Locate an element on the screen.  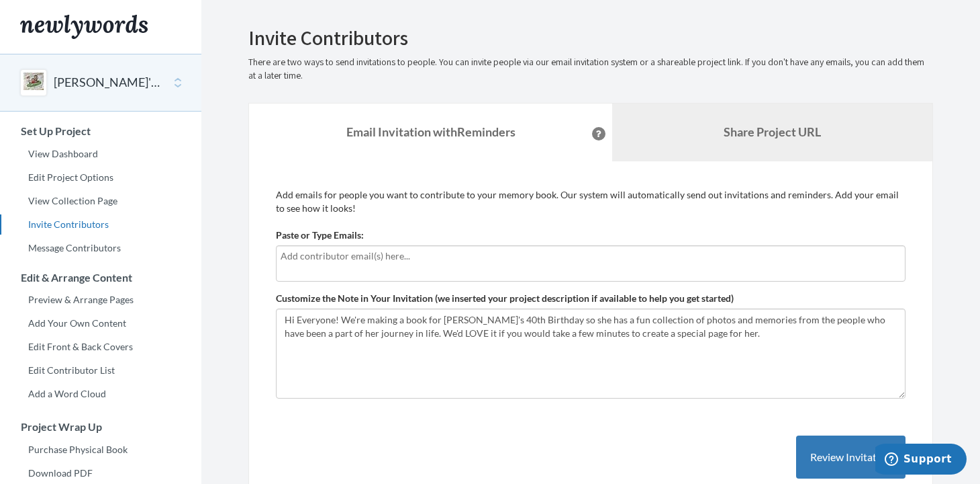
p: Add emails for people you want to contribute to your memory book. Our system will automatically s... is located at coordinates (591, 202).